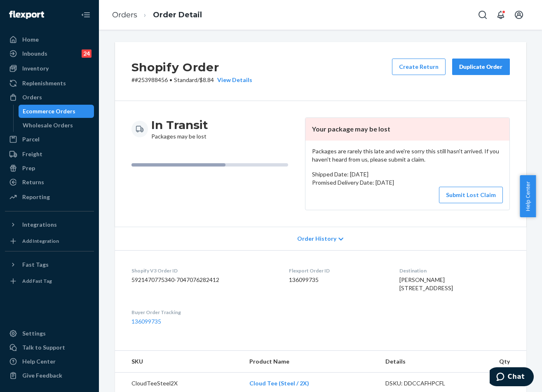 This screenshot has height=392, width=542. I want to click on div: Integrations, so click(39, 225).